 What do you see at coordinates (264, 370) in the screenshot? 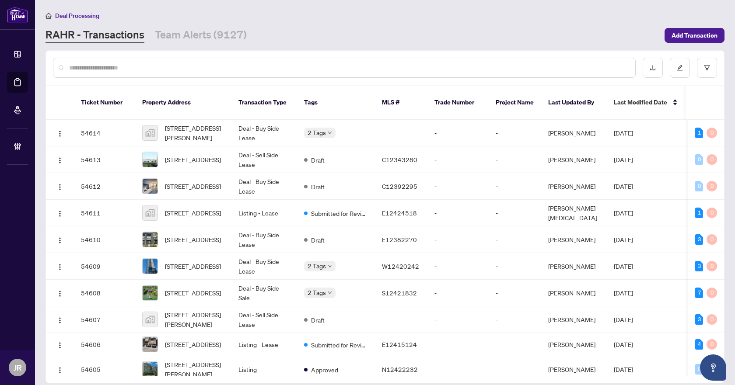
I see `td: Listing` at bounding box center [264, 370].